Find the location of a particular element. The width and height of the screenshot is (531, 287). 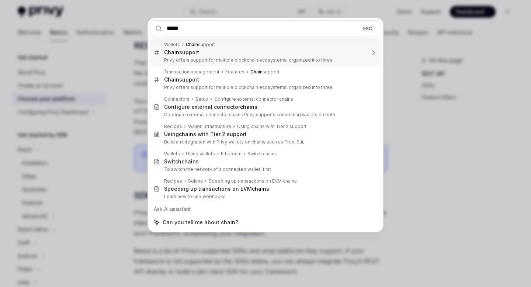

div: Setup is located at coordinates (202, 99).